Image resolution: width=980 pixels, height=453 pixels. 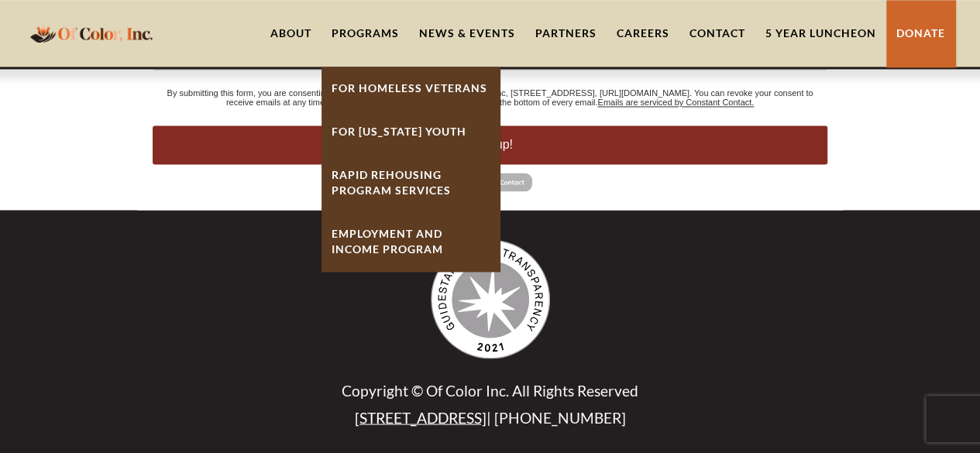 What do you see at coordinates (410, 183) in the screenshot?
I see `a: Rapid ReHousing Program Services` at bounding box center [410, 183].